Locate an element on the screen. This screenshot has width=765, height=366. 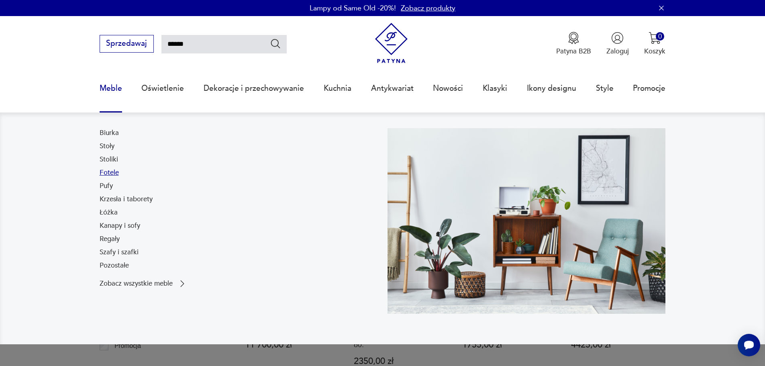
a: Biurka is located at coordinates (109, 133).